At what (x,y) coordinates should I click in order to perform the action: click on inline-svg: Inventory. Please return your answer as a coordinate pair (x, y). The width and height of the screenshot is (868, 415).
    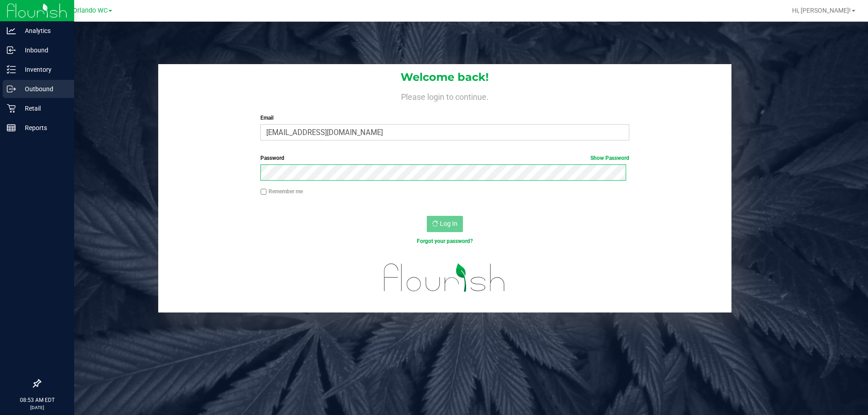
    Looking at the image, I should click on (11, 69).